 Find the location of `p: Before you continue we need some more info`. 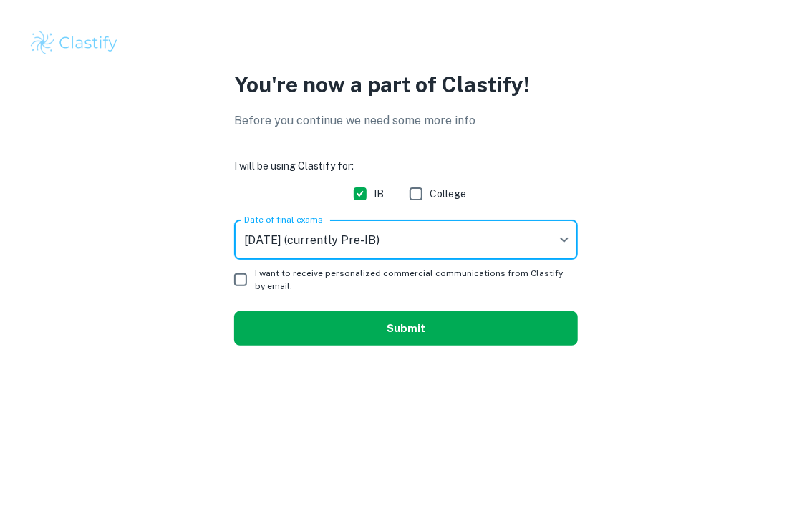

p: Before you continue we need some more info is located at coordinates (406, 121).